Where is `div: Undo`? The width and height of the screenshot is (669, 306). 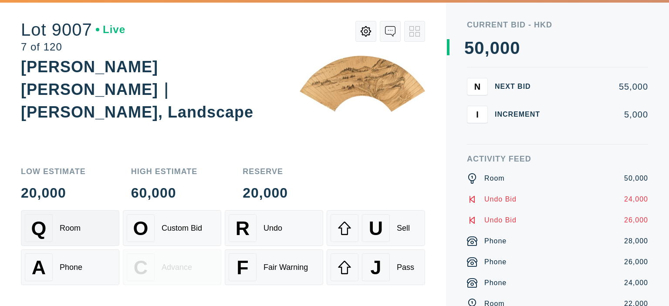 div: Undo is located at coordinates (273, 228).